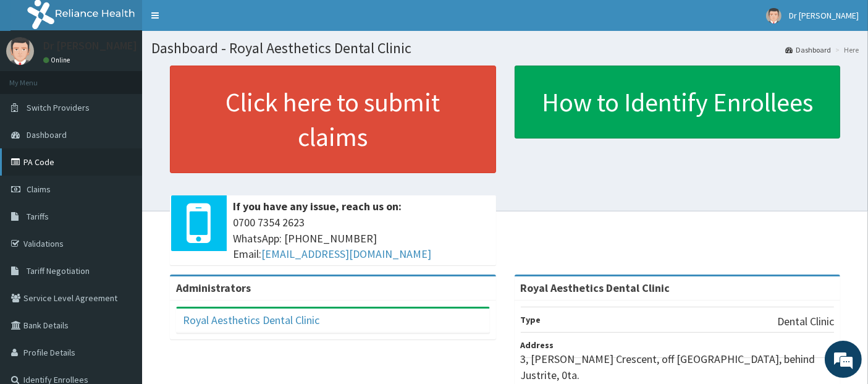 The width and height of the screenshot is (868, 384). Describe the element at coordinates (213, 288) in the screenshot. I see `b: Administrators` at that location.